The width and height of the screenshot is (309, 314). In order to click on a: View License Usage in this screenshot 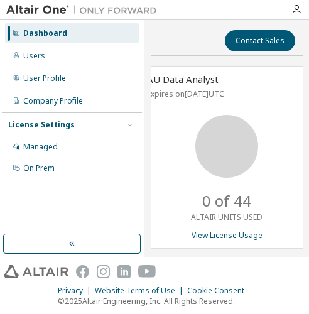, I will do `click(227, 235)`.